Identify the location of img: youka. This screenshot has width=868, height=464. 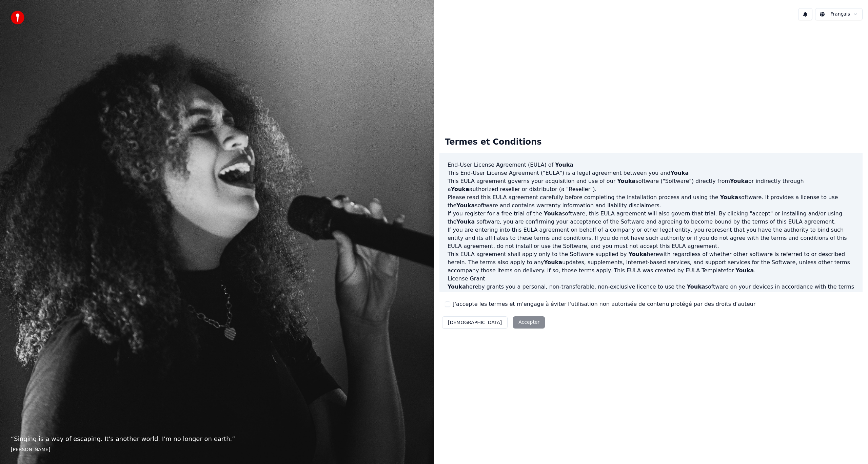
(18, 18).